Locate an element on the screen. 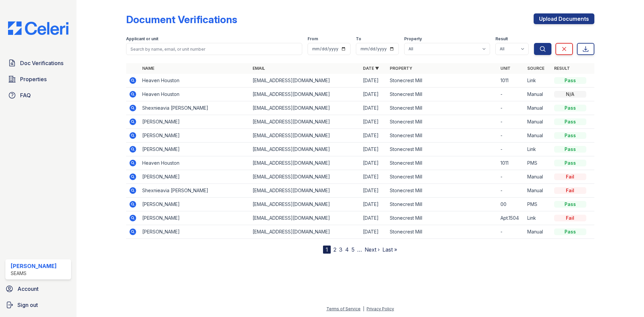  div: N/A is located at coordinates (571, 94).